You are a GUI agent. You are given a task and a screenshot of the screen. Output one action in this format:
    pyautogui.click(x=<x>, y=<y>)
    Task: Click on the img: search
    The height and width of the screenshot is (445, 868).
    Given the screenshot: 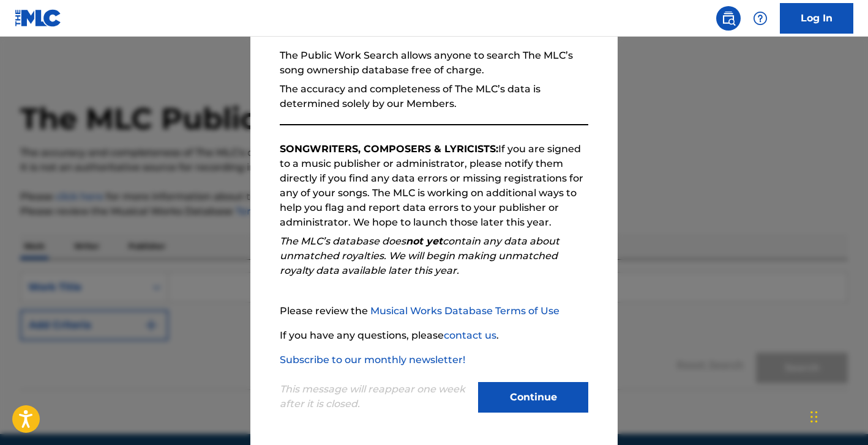 What is the action you would take?
    pyautogui.click(x=729, y=18)
    